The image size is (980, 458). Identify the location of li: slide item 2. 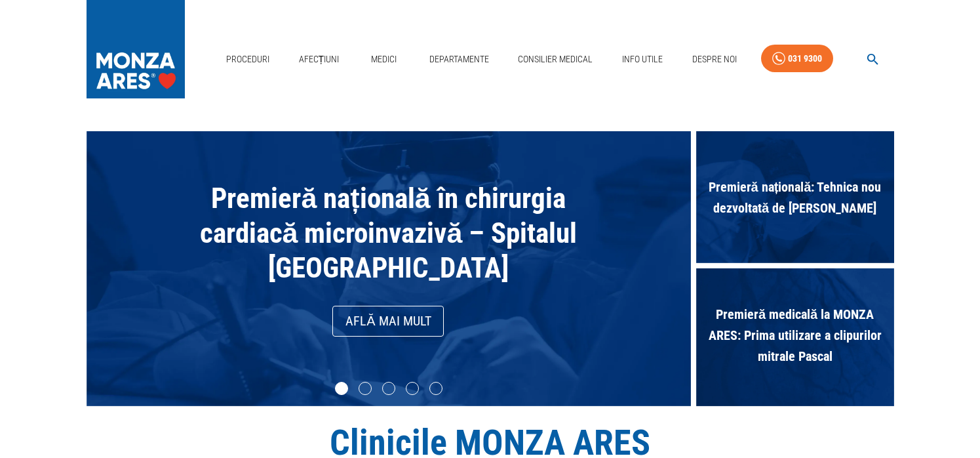
(365, 388).